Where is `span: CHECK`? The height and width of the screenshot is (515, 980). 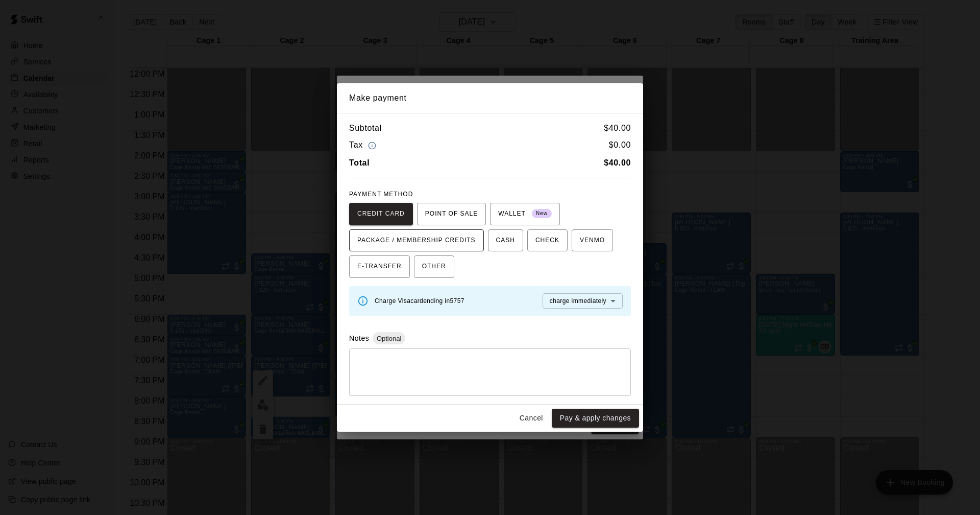
span: CHECK is located at coordinates (547, 241).